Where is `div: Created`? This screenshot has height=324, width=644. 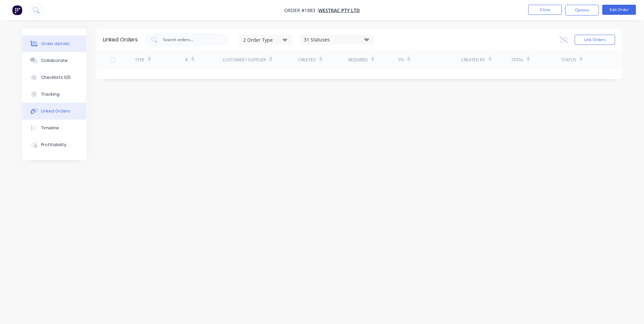 div: Created is located at coordinates (307, 60).